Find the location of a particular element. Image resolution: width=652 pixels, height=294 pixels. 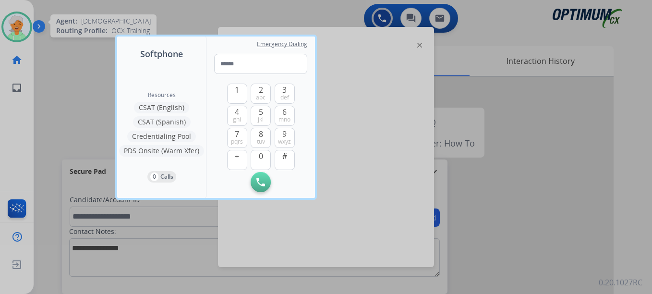

button: 0 is located at coordinates (261, 160).